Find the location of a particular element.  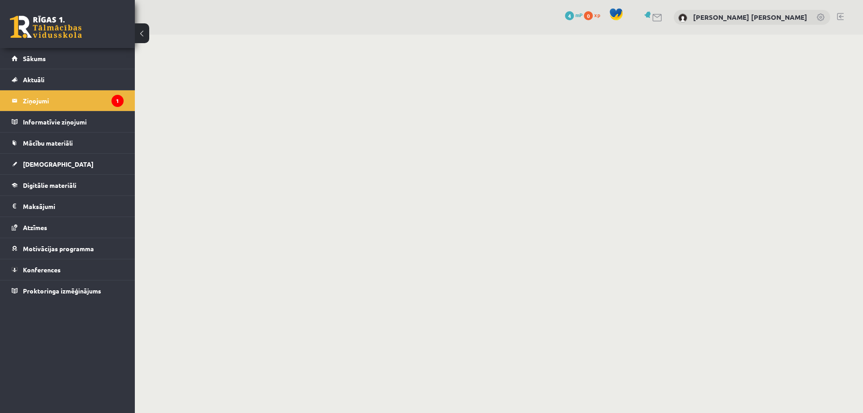

span: Konferences is located at coordinates (42, 270).